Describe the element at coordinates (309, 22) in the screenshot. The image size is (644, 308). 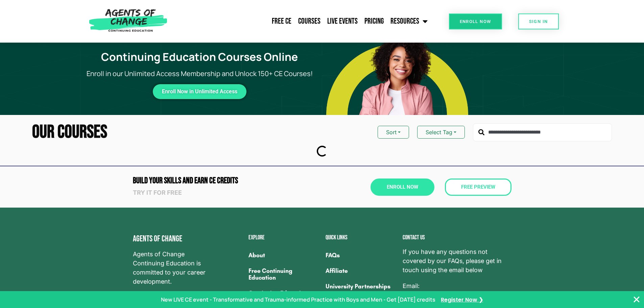
I see `a: Courses` at that location.